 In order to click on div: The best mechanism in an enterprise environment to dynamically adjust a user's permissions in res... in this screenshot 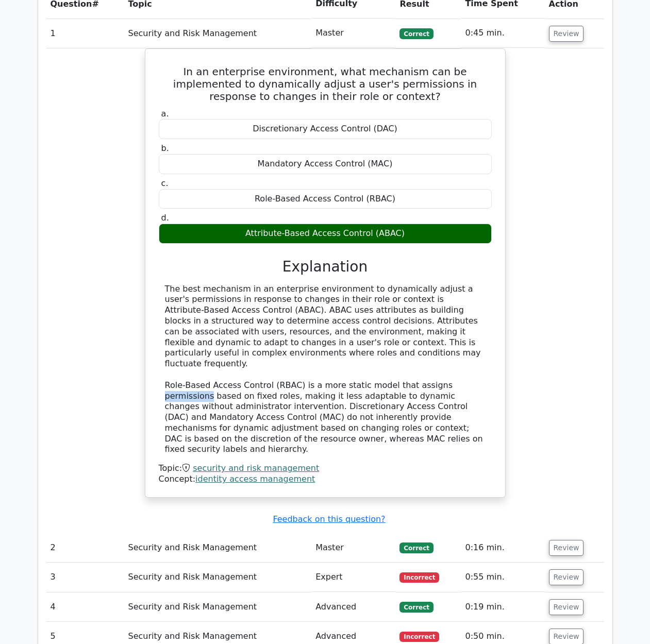, I will do `click(325, 369)`.